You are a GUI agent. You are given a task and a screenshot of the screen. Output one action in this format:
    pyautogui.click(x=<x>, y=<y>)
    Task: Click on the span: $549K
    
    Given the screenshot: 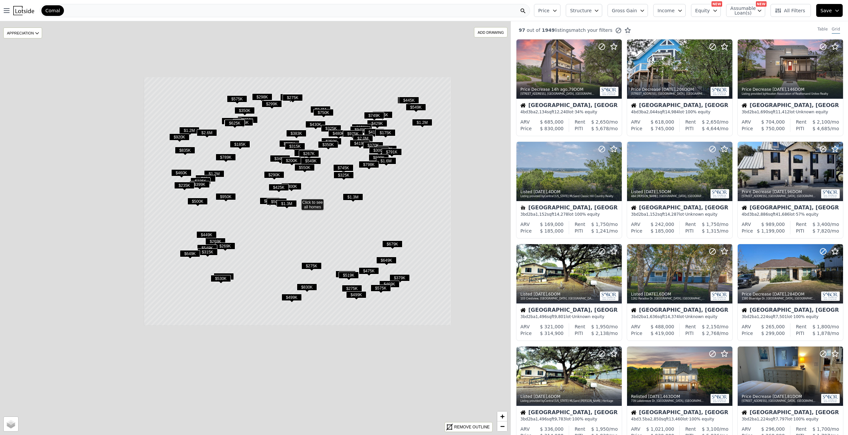 What is the action you would take?
    pyautogui.click(x=416, y=107)
    